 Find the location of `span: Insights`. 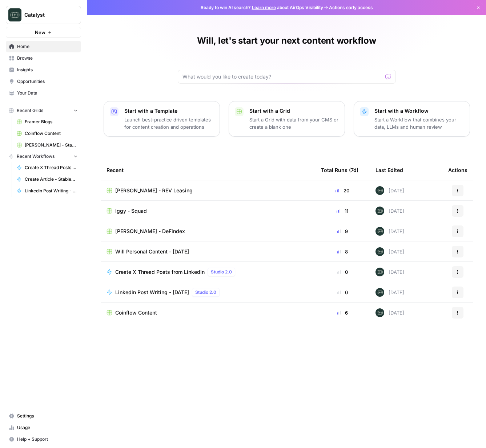

span: Insights is located at coordinates (47, 70).